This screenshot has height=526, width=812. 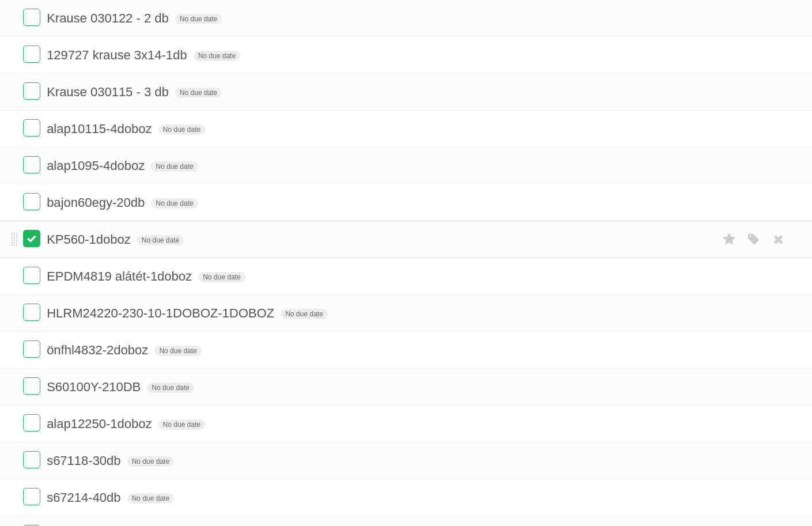 What do you see at coordinates (97, 165) in the screenshot?
I see `span: alap1095-4doboz` at bounding box center [97, 165].